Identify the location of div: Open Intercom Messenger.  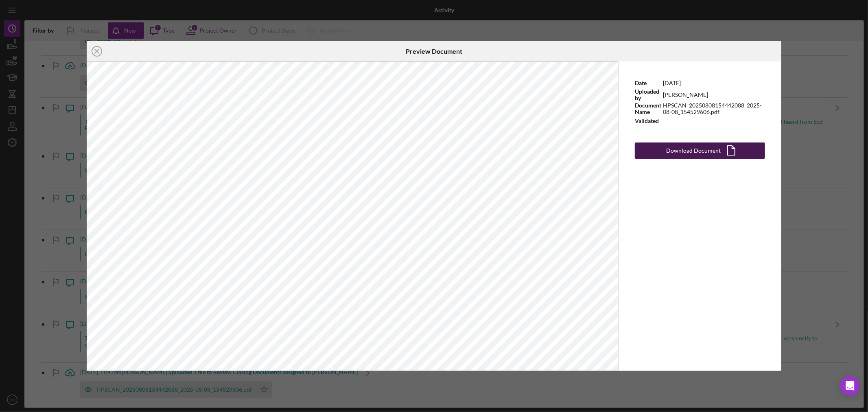
(849, 386).